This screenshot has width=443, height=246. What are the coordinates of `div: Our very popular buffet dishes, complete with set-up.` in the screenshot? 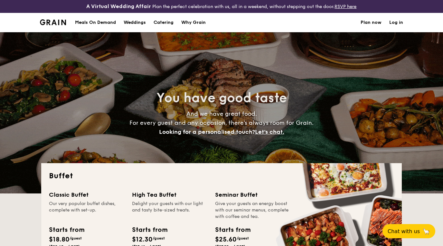 It's located at (87, 210).